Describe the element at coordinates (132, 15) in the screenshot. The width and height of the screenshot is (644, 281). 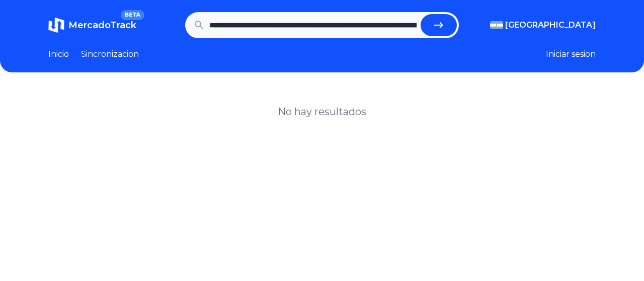
I see `span: BETA` at that location.